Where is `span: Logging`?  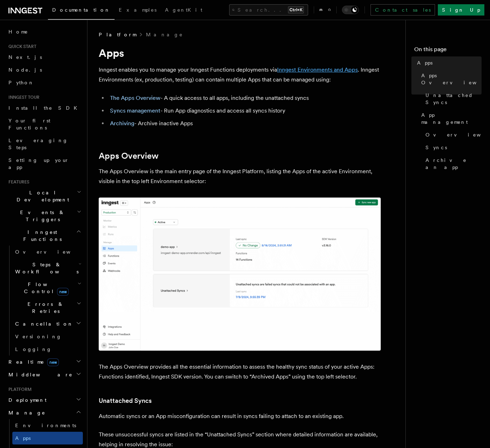
span: Logging is located at coordinates (34, 349).